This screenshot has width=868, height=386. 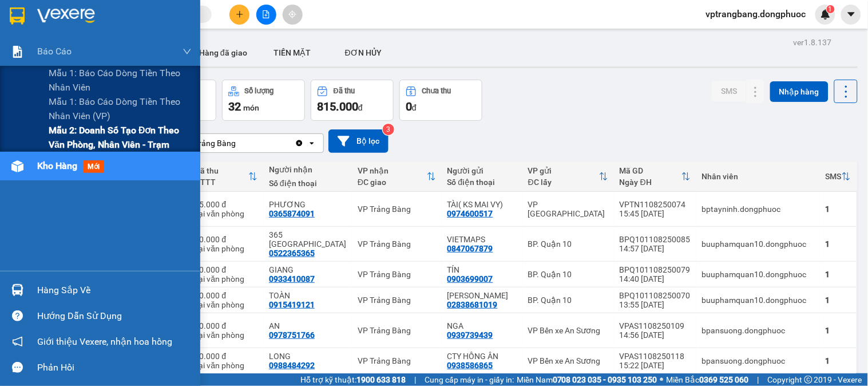 I want to click on div: ĐC giao, so click(x=392, y=182).